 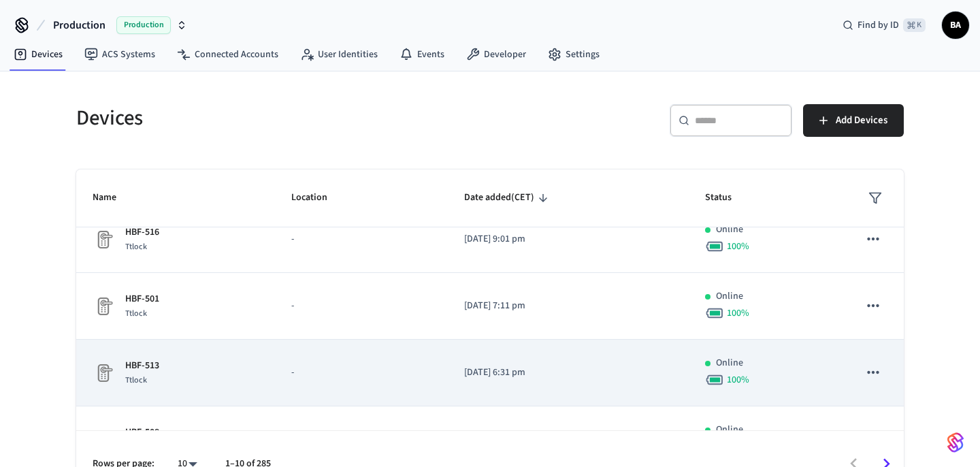 What do you see at coordinates (854, 120) in the screenshot?
I see `button: Add Devices` at bounding box center [854, 120].